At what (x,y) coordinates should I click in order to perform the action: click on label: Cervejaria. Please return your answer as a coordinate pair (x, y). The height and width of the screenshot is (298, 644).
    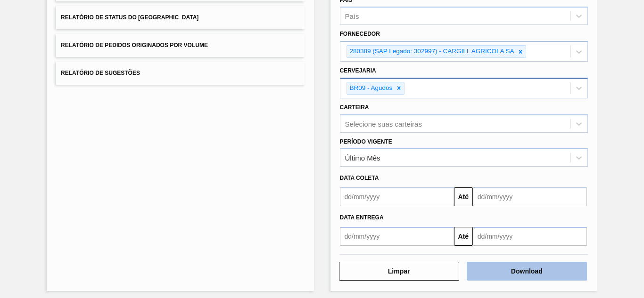
    Looking at the image, I should click on (358, 71).